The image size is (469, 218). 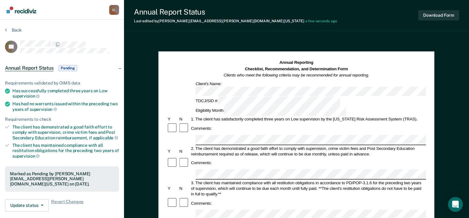 I want to click on strong: Annual Reporting, so click(x=296, y=63).